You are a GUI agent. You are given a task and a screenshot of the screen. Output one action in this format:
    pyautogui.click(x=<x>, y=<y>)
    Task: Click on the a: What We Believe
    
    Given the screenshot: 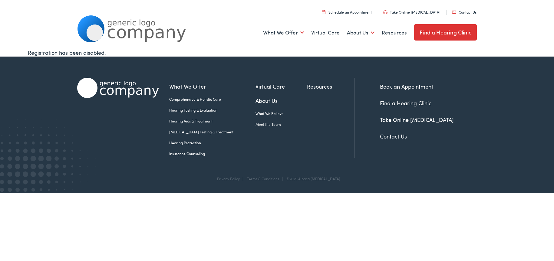 What is the action you would take?
    pyautogui.click(x=281, y=114)
    